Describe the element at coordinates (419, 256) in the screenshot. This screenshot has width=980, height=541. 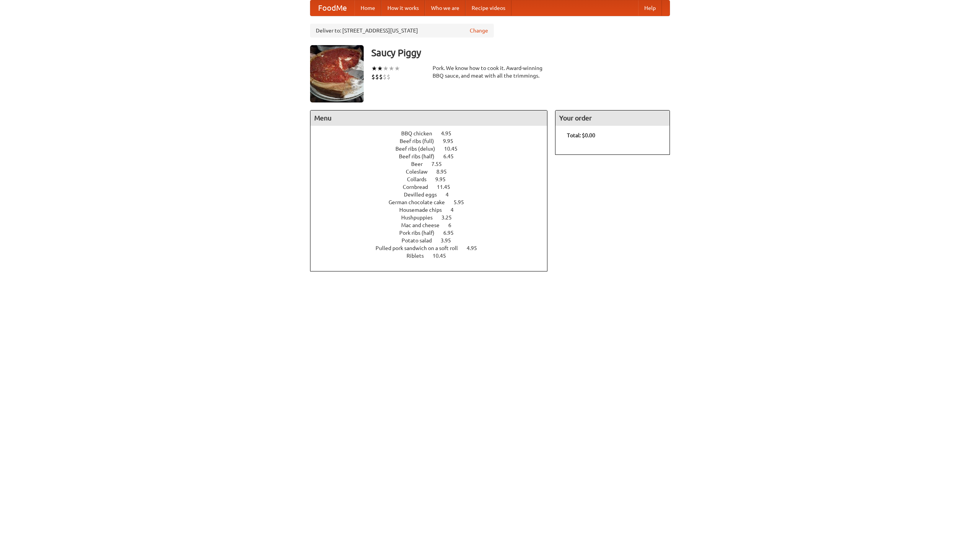
I see `span: Riblets` at that location.